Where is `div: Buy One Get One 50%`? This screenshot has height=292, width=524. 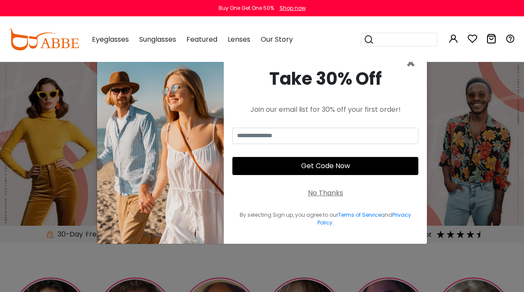
div: Buy One Get One 50% is located at coordinates (246, 8).